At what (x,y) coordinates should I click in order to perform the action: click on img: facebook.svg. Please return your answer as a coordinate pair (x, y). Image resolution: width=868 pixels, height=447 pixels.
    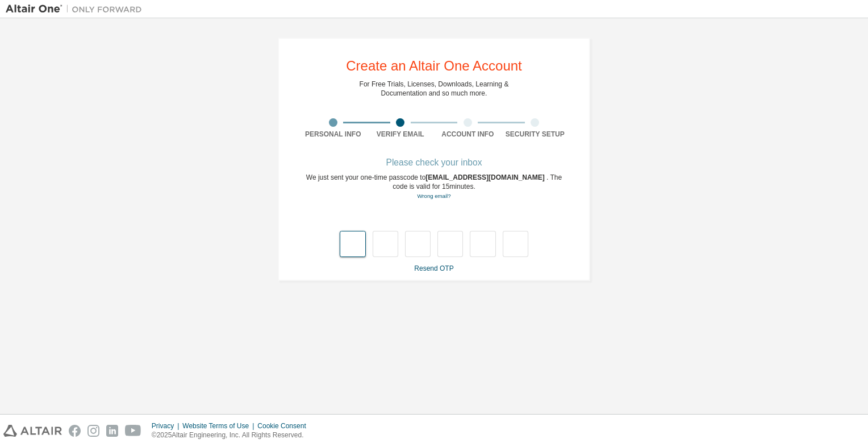
    Looking at the image, I should click on (75, 431).